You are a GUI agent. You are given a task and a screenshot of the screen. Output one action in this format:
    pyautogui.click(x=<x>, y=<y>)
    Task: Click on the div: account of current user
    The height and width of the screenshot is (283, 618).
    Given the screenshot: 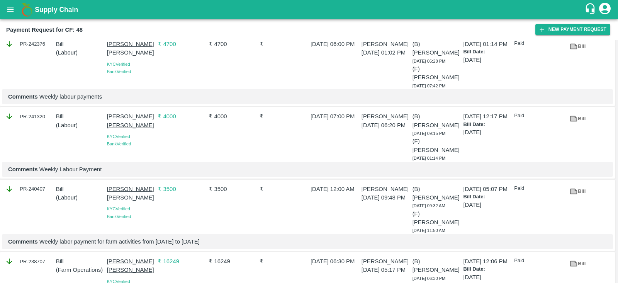 What is the action you would take?
    pyautogui.click(x=605, y=10)
    